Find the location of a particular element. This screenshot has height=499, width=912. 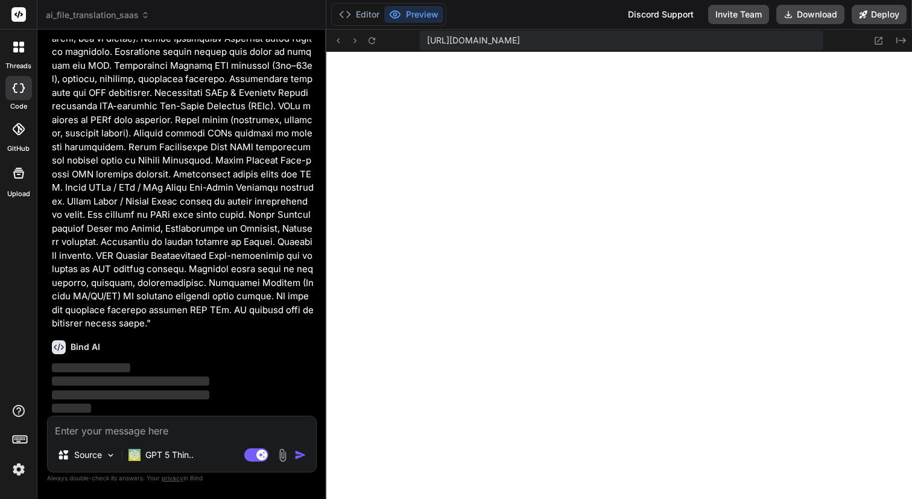

img: icon is located at coordinates (301, 455).